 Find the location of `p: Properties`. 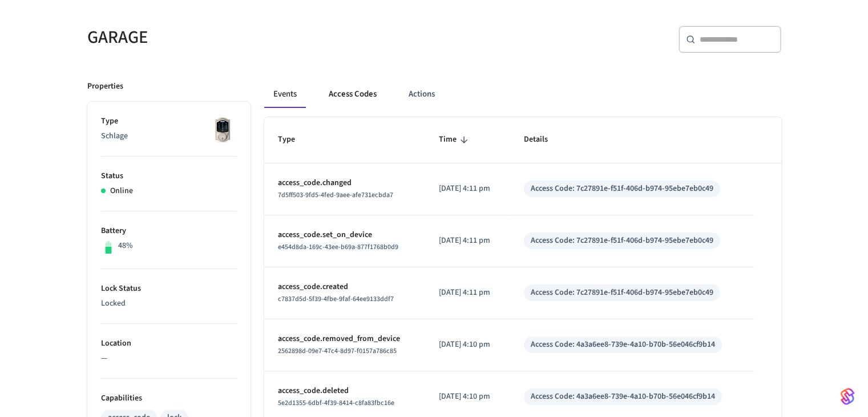

p: Properties is located at coordinates (105, 86).